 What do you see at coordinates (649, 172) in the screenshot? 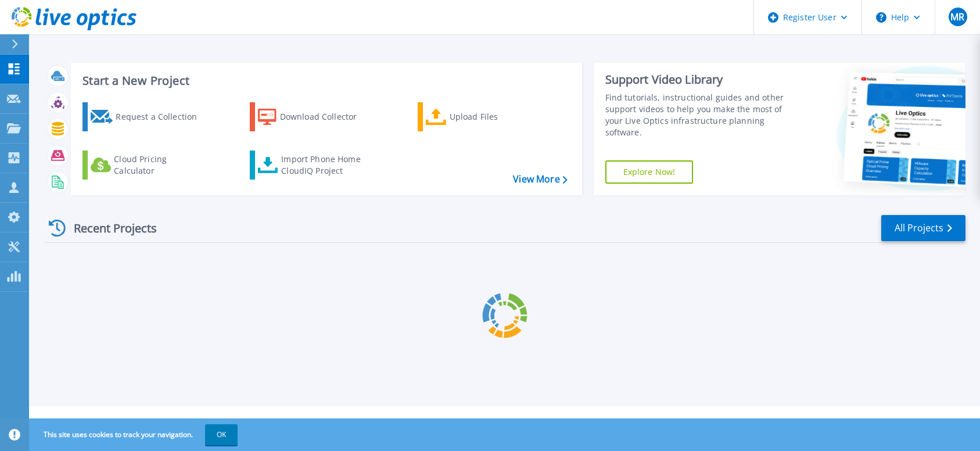
I see `a: Explore Now!` at bounding box center [649, 172].